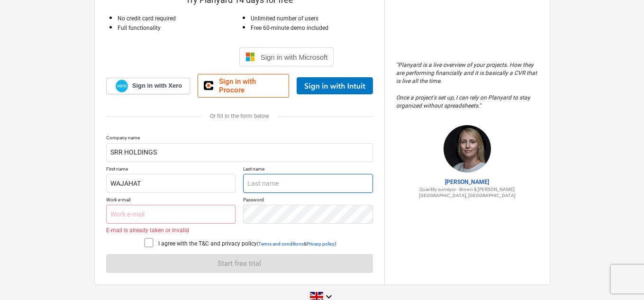 The width and height of the screenshot is (644, 300). Describe the element at coordinates (179, 19) in the screenshot. I see `p: No credit card required` at that location.